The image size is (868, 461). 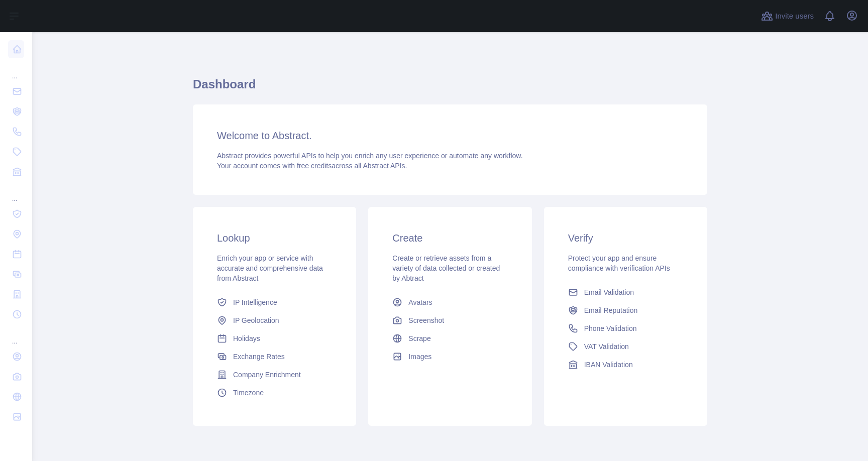 I want to click on a: Timezone, so click(x=274, y=394).